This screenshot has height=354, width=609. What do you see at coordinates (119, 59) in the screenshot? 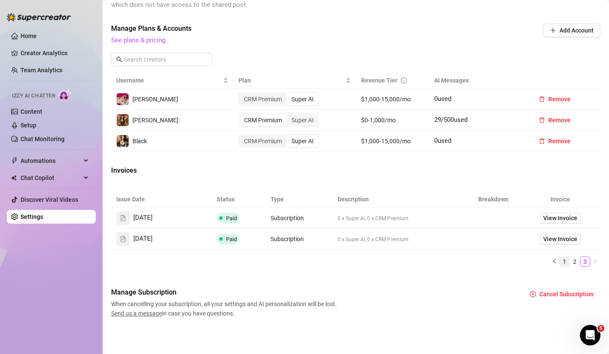
I see `span: search` at bounding box center [119, 59].